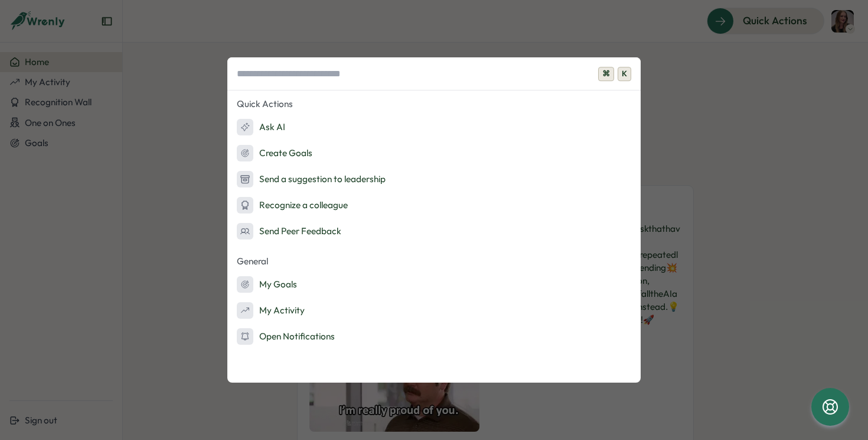 The width and height of the screenshot is (868, 440). I want to click on div: Send a suggestion to leadership, so click(311, 179).